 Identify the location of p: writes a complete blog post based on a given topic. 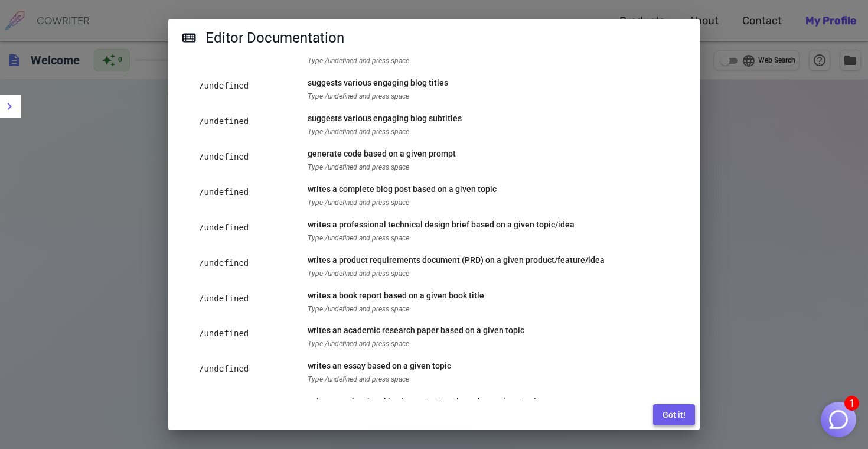
(496, 189).